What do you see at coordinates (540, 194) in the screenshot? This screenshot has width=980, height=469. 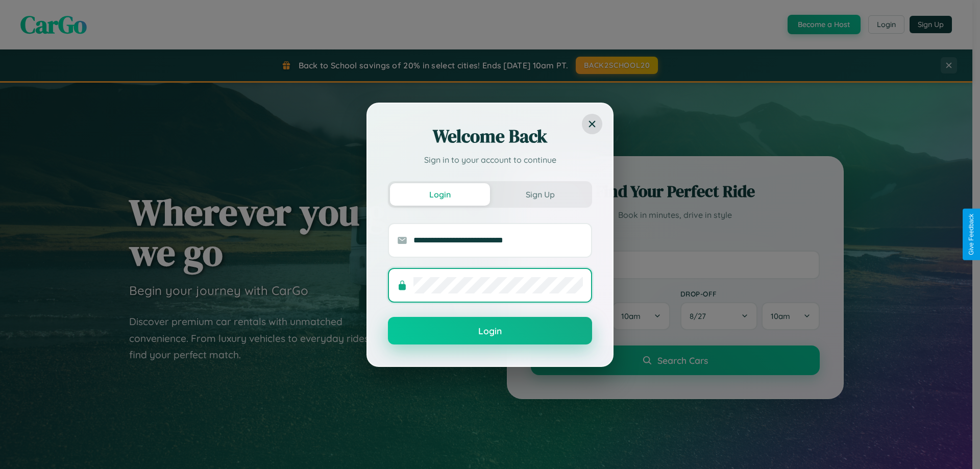 I see `button: Sign Up` at bounding box center [540, 194].